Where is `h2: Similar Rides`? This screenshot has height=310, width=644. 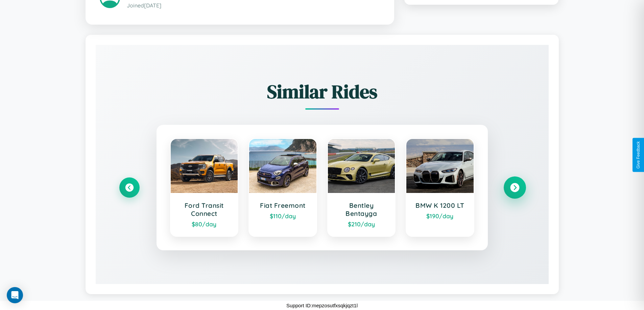
h2: Similar Rides is located at coordinates (322, 92).